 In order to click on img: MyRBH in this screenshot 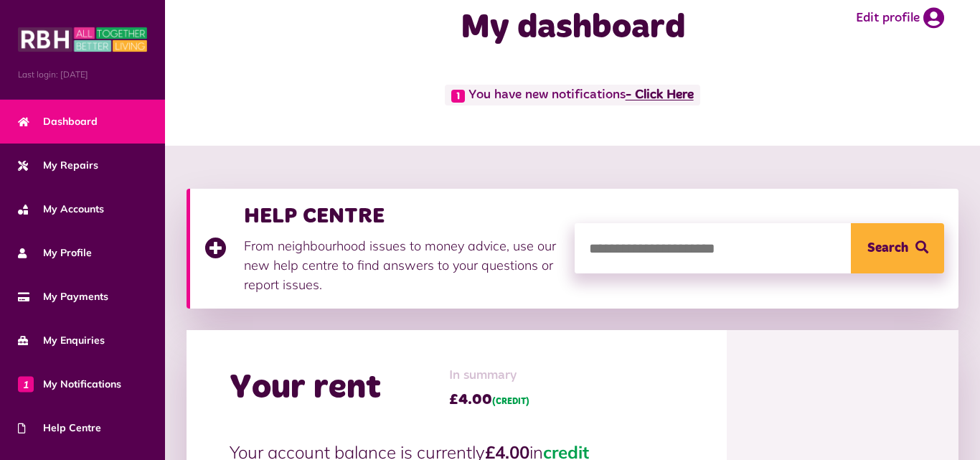, I will do `click(82, 39)`.